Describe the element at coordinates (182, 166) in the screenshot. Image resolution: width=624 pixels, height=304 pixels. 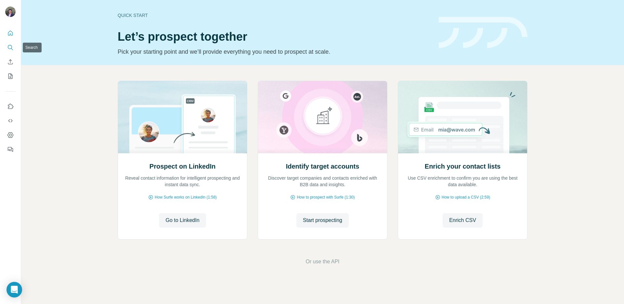
I see `h2: Prospect on LinkedIn` at that location.